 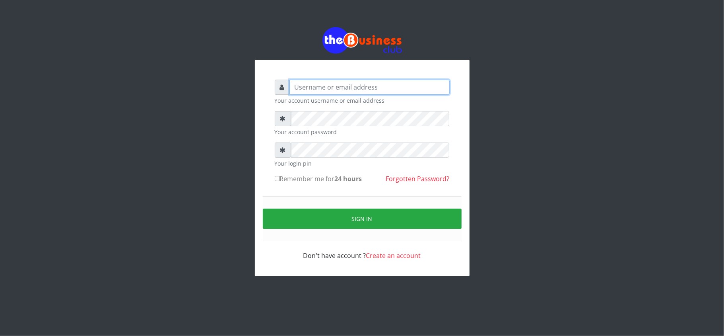 I want to click on a: Forgotten Password?, so click(x=418, y=179).